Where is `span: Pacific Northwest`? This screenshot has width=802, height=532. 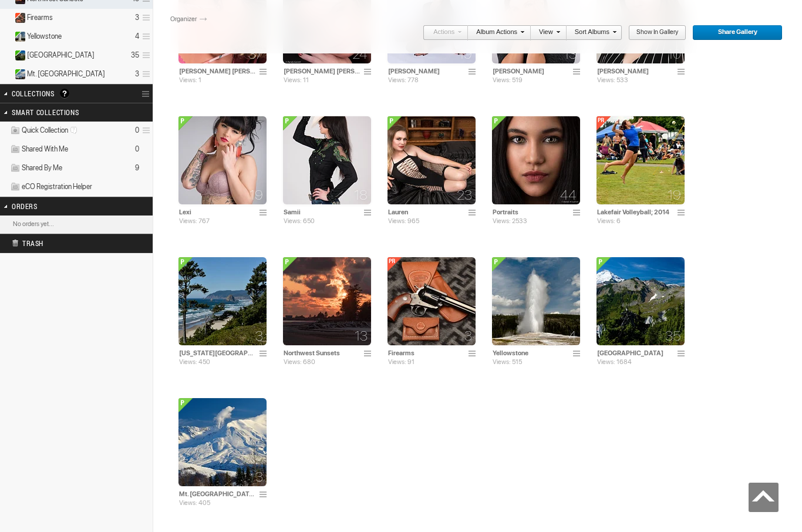 span: Pacific Northwest is located at coordinates (60, 55).